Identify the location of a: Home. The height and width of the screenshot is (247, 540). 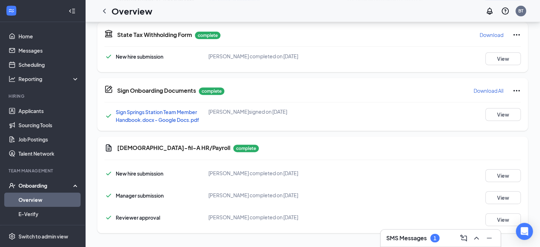
(49, 36).